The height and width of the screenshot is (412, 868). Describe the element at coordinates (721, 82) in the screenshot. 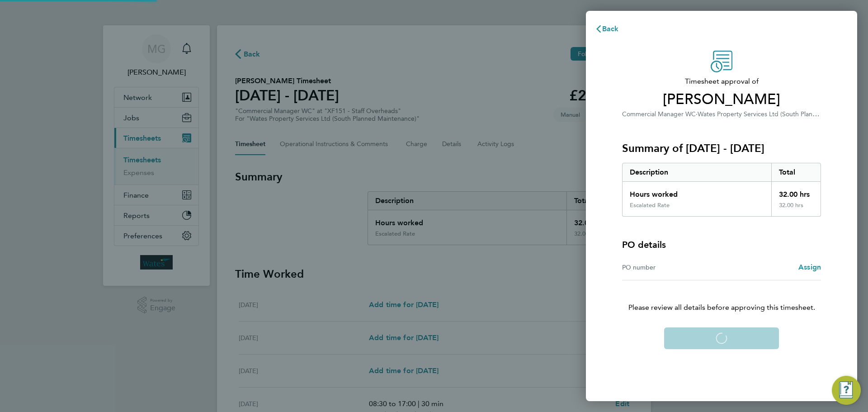

I see `span: Timesheet approval of` at that location.